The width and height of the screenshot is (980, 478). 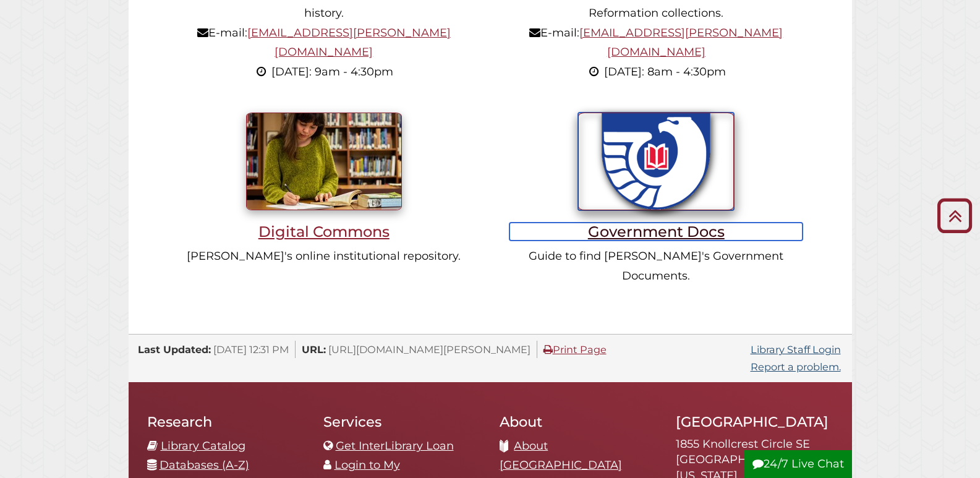 What do you see at coordinates (954, 215) in the screenshot?
I see `a: Back to Top` at bounding box center [954, 215].